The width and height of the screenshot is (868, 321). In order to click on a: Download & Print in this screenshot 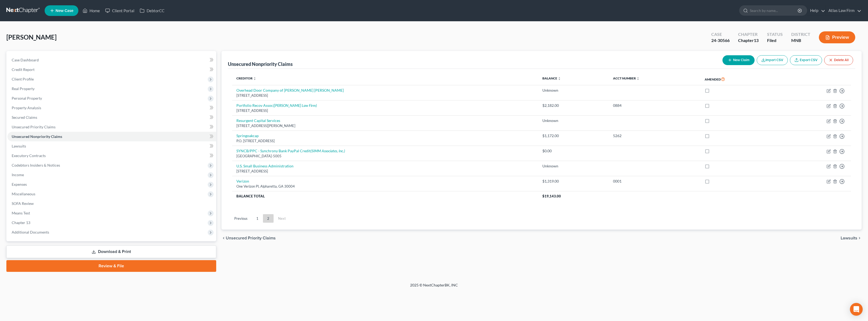, I will do `click(111, 252)`.